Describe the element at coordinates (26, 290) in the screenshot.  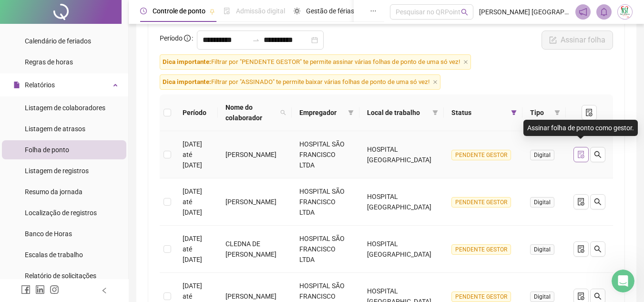
I see `span: facebook` at that location.